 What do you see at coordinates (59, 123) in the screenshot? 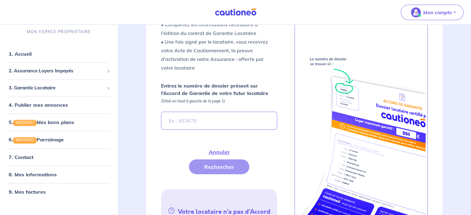
I see `div: 5.NOUVEAUMes bons plans` at bounding box center [59, 123].